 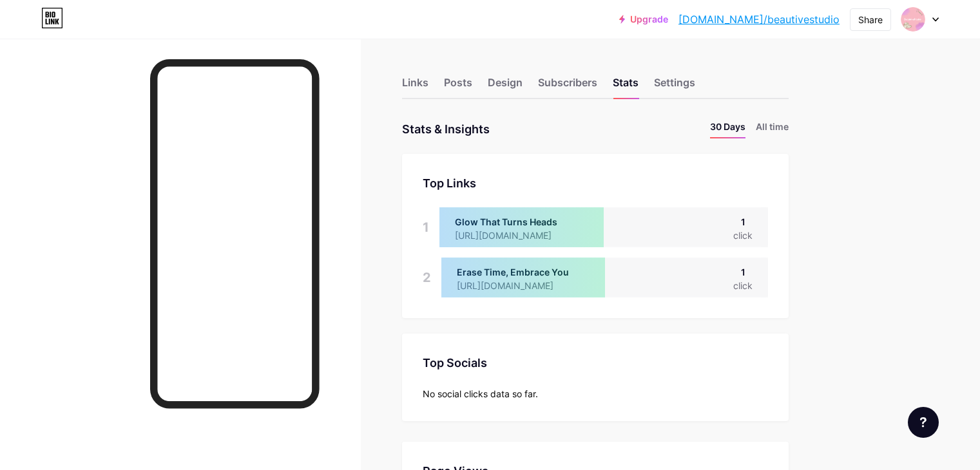 What do you see at coordinates (426, 278) in the screenshot?
I see `div: 2` at bounding box center [426, 278].